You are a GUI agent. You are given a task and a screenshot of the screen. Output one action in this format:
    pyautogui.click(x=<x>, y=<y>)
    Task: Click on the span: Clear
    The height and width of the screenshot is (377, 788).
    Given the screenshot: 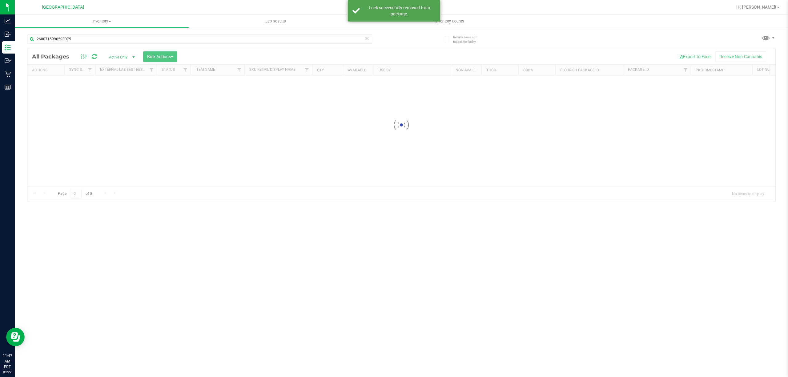 What is the action you would take?
    pyautogui.click(x=367, y=38)
    